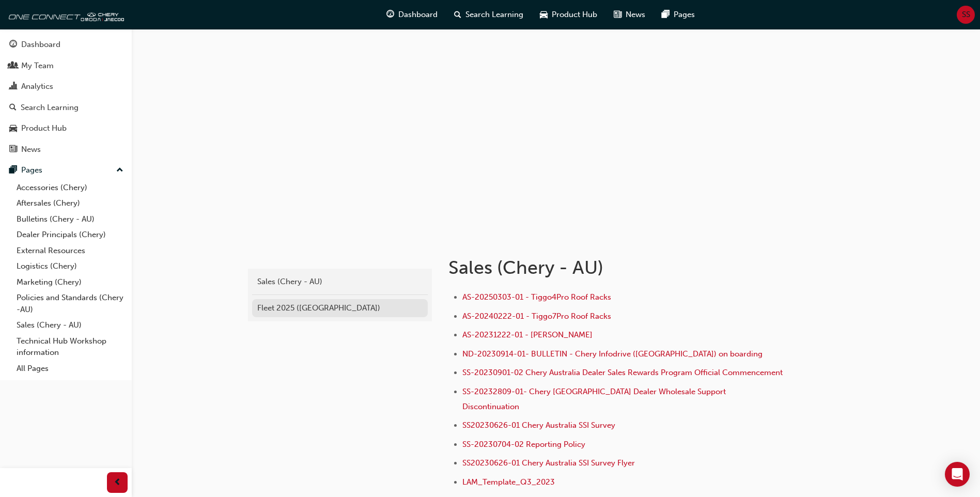  I want to click on a: Bulletins (Chery - AU), so click(70, 219).